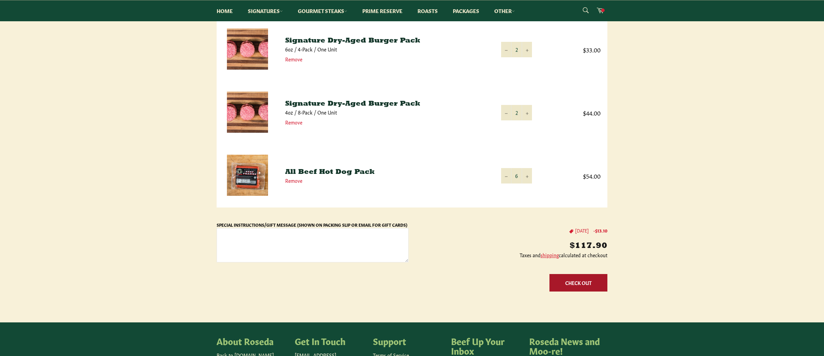 The image size is (824, 356). Describe the element at coordinates (511, 246) in the screenshot. I see `p: $117.90` at that location.